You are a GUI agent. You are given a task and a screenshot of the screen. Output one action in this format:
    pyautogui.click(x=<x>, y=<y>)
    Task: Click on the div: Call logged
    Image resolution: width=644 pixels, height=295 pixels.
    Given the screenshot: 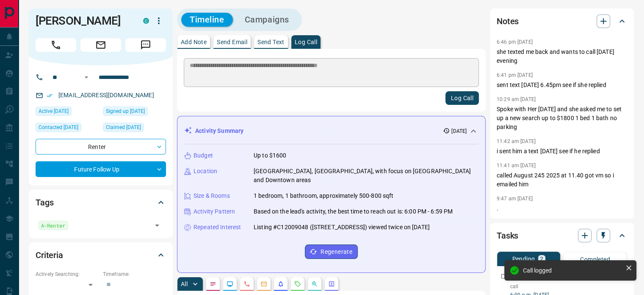 What is the action you would take?
    pyautogui.click(x=572, y=270)
    